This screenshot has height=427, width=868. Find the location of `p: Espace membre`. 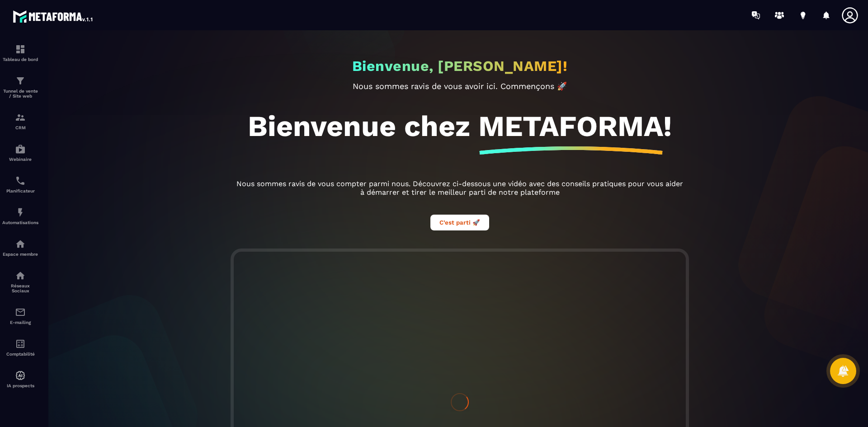

p: Espace membre is located at coordinates (20, 254).